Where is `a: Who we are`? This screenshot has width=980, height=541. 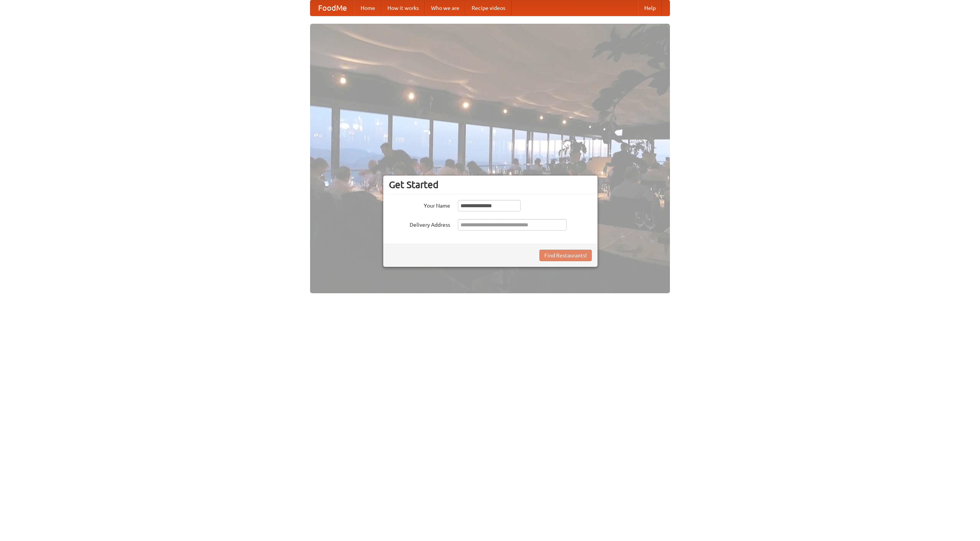 a: Who we are is located at coordinates (445, 8).